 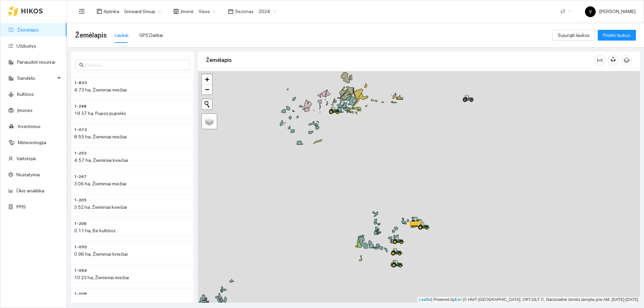 I want to click on input: Paieška, so click(x=136, y=65).